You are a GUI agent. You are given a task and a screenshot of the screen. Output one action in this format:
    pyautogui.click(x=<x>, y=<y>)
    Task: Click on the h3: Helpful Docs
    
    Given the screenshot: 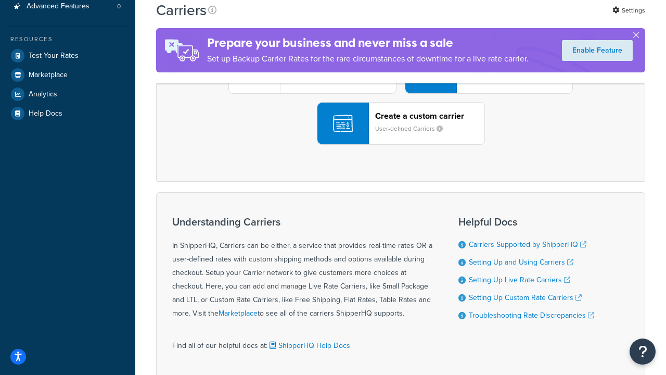 What is the action you would take?
    pyautogui.click(x=526, y=222)
    